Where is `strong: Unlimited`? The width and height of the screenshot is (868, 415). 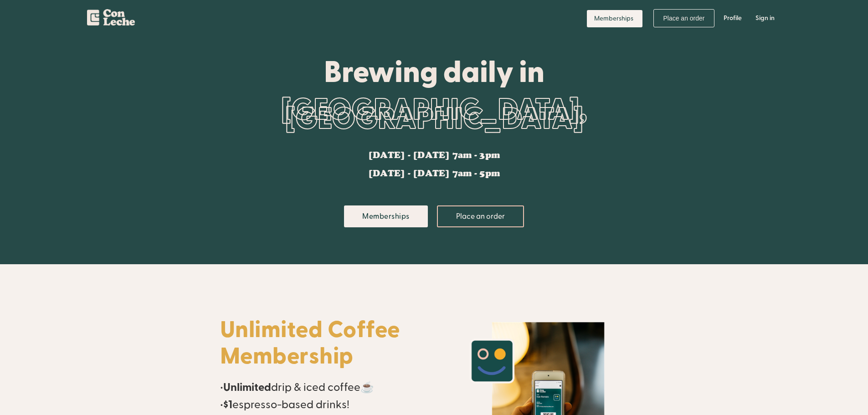 strong: Unlimited is located at coordinates (247, 387).